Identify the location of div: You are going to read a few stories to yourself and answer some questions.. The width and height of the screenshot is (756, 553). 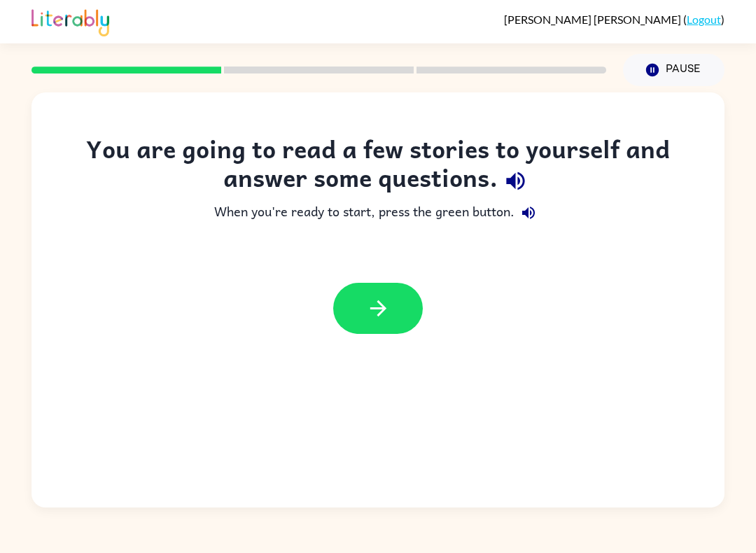
(378, 167).